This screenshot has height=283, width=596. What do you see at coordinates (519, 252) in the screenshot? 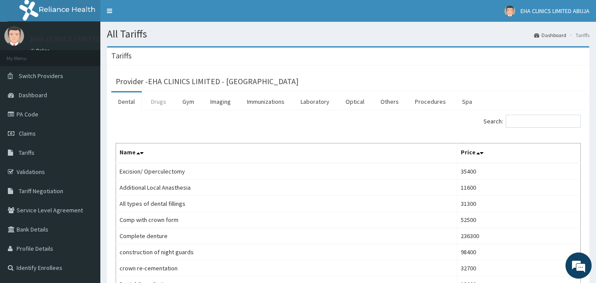
I see `td: 98400` at bounding box center [519, 252].